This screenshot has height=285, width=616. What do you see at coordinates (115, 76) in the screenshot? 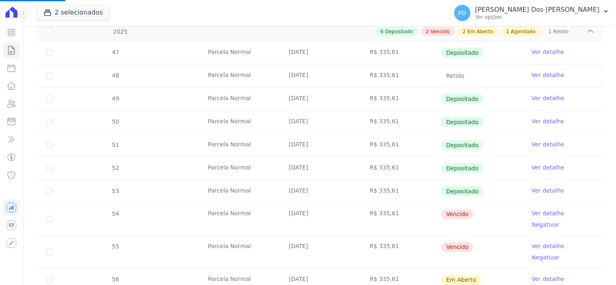
I see `span: 48` at bounding box center [115, 76].